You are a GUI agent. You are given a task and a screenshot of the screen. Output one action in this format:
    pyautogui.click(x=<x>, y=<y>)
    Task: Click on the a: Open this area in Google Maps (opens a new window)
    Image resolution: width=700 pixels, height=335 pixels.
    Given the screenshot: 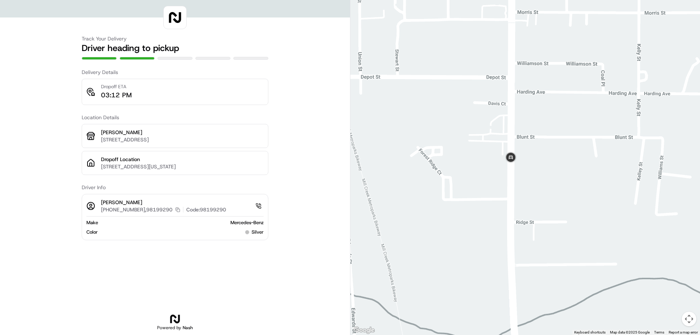 What is the action you would take?
    pyautogui.click(x=364, y=330)
    